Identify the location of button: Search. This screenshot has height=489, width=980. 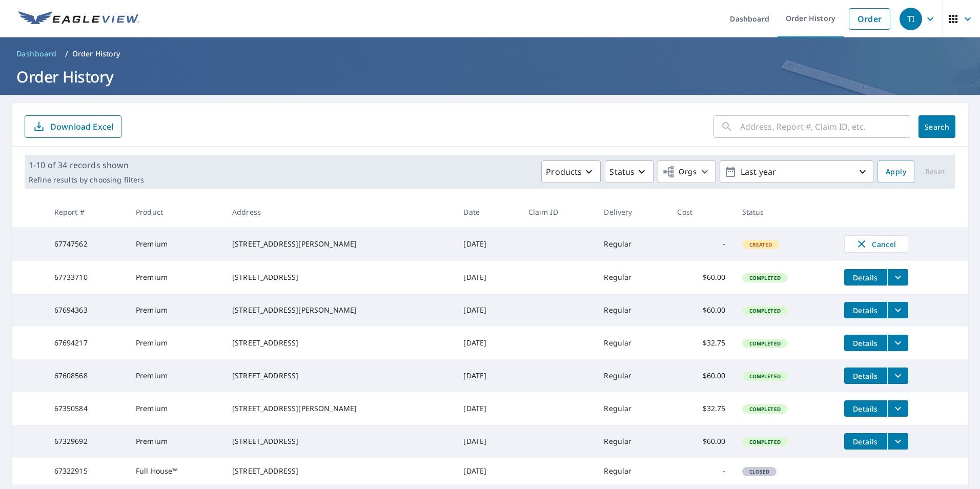
(937, 127).